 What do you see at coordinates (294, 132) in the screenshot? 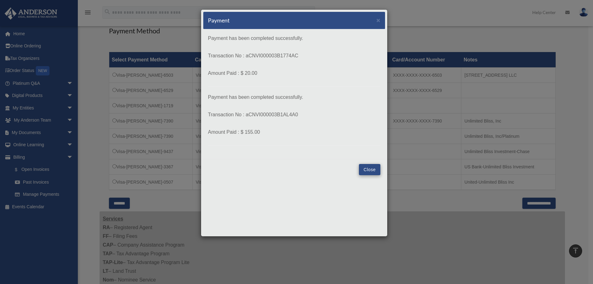
I see `p: Amount Paid : $ 155.00` at bounding box center [294, 132].